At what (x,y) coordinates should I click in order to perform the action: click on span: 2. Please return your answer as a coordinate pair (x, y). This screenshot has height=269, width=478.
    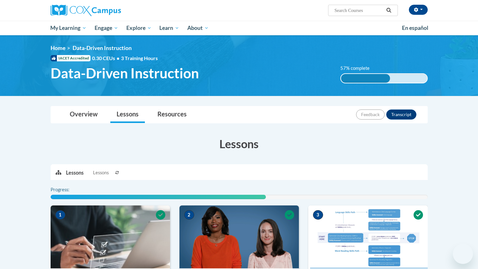
    Looking at the image, I should click on (189, 215).